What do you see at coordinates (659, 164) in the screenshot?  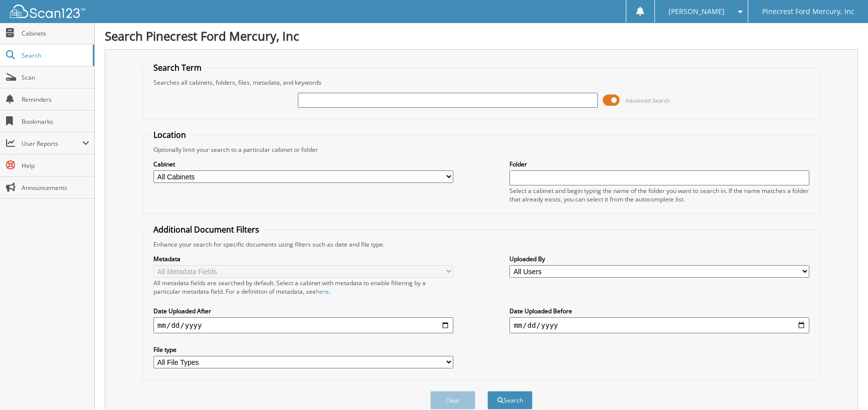 I see `label: Folder` at bounding box center [659, 164].